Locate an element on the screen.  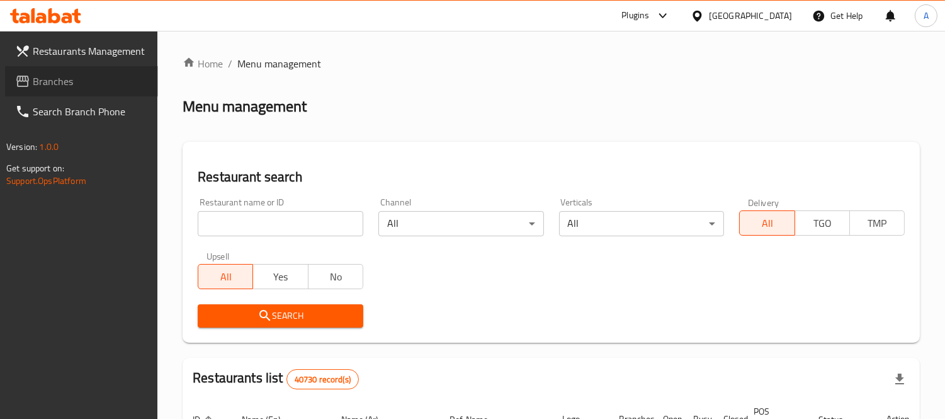
a: Restaurants Management is located at coordinates (81, 51).